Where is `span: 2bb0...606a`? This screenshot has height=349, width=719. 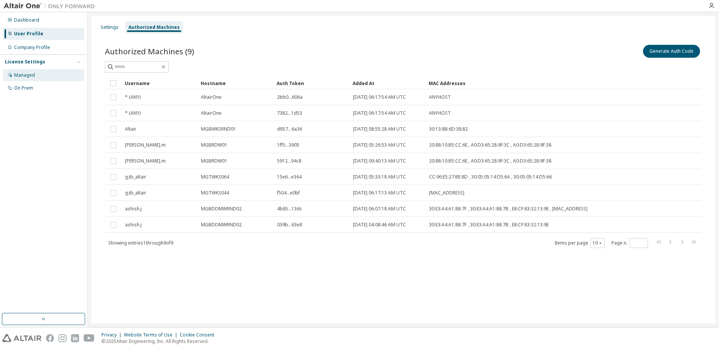 span: 2bb0...606a is located at coordinates (290, 97).